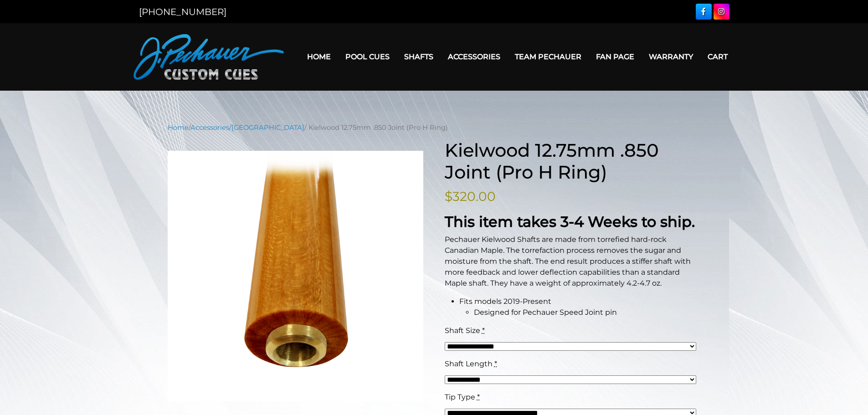 The height and width of the screenshot is (415, 868). What do you see at coordinates (209, 57) in the screenshot?
I see `img: Pechauer Custom Cues` at bounding box center [209, 57].